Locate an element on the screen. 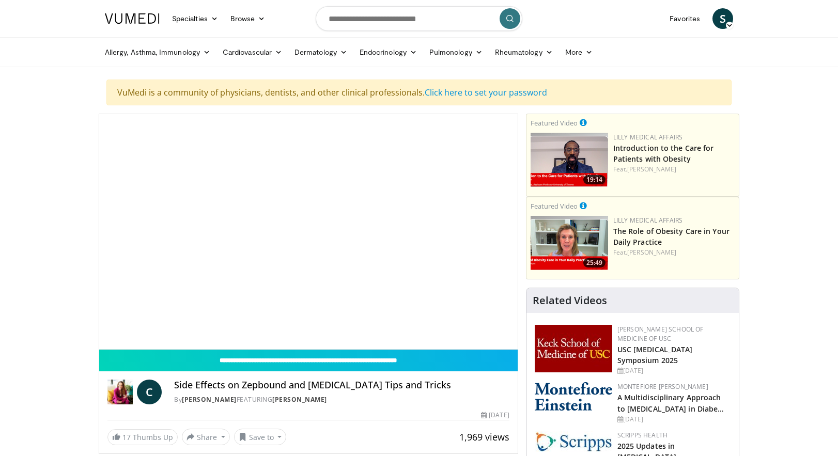 The width and height of the screenshot is (838, 456). a: 25:49 is located at coordinates (569, 243).